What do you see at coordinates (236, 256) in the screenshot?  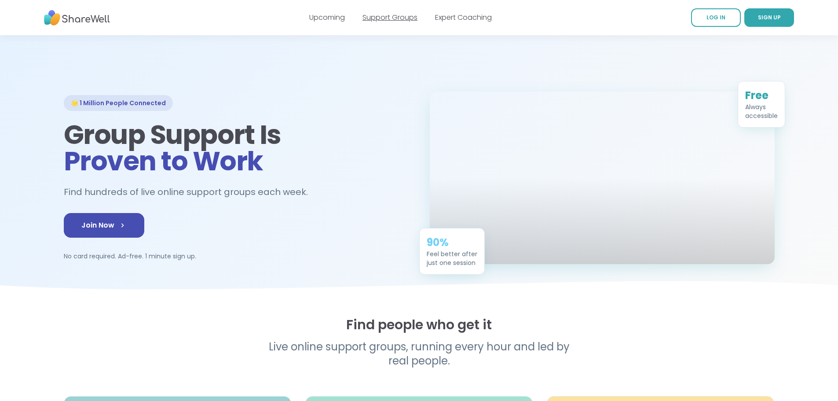 I see `p: No card required. Ad-free. 1 minute sign up.` at bounding box center [236, 256].